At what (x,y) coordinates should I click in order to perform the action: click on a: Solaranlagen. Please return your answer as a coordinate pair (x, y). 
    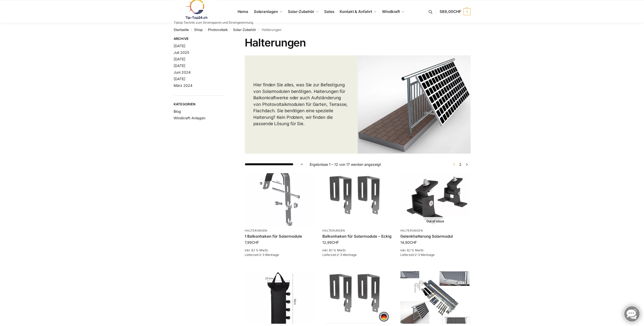
    Looking at the image, I should click on (268, 12).